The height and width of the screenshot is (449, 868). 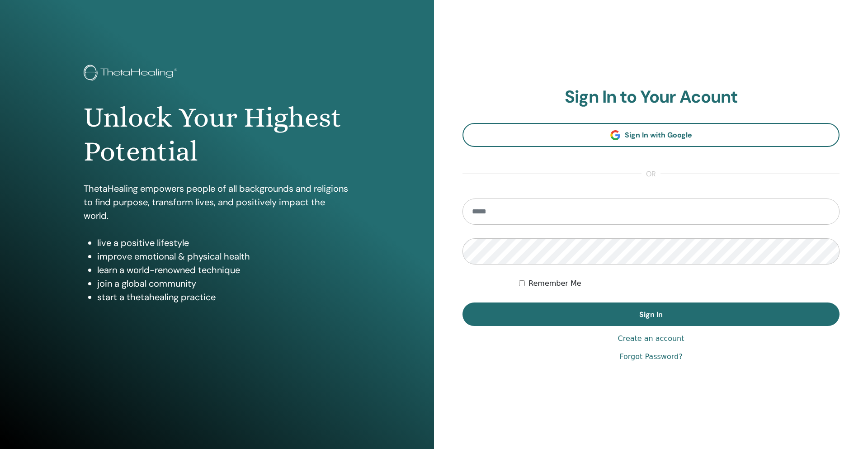 What do you see at coordinates (217, 134) in the screenshot?
I see `h1: Unlock Your Highest Potential` at bounding box center [217, 134].